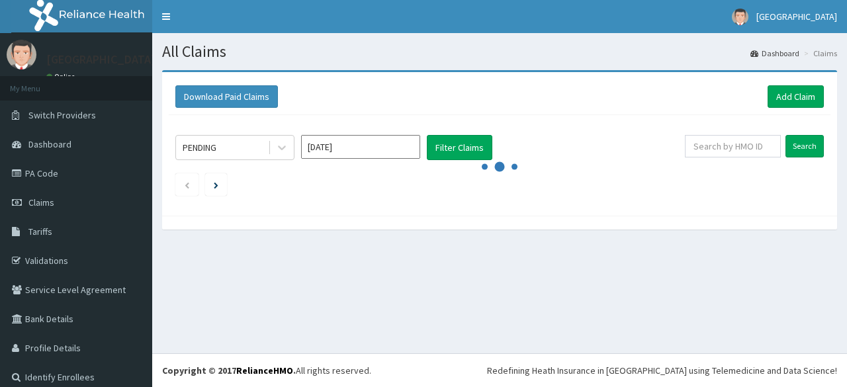 The image size is (847, 387). I want to click on a: RelianceHMO, so click(265, 370).